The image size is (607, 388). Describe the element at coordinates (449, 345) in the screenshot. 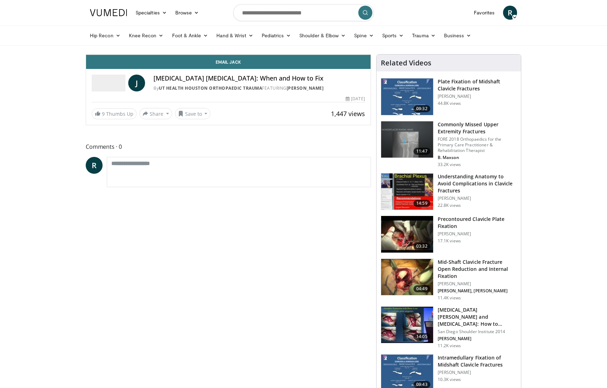

I see `p: 11.2K views` at that location.